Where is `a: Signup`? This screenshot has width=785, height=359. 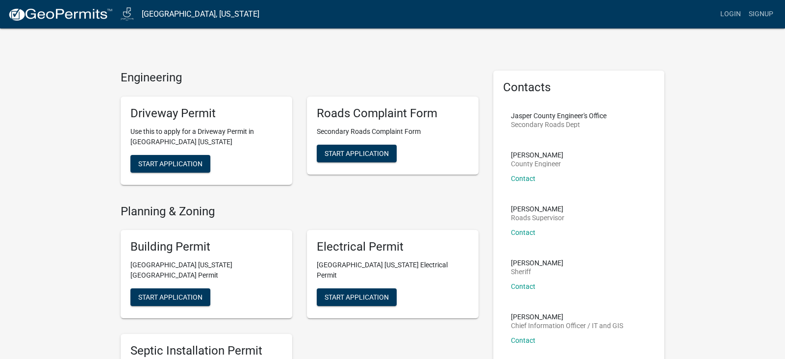 a: Signup is located at coordinates (761, 14).